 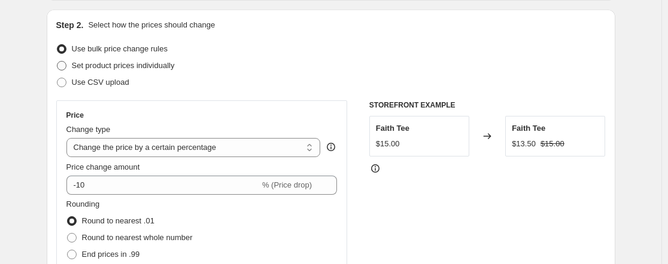 What do you see at coordinates (83, 204) in the screenshot?
I see `span: Rounding` at bounding box center [83, 204].